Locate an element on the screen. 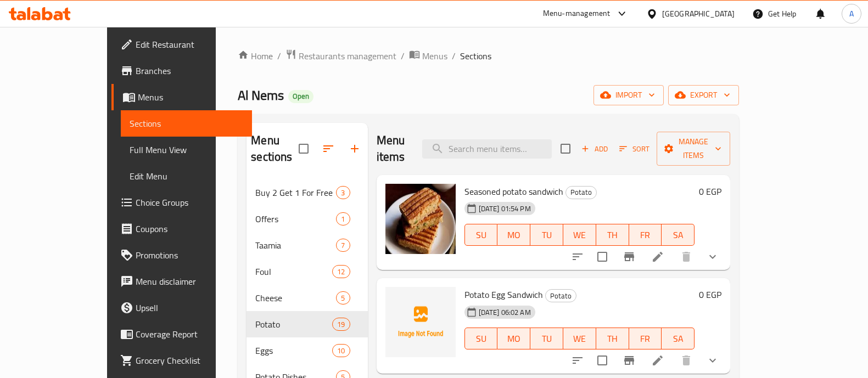 Image resolution: width=868 pixels, height=378 pixels. span: Open is located at coordinates (301, 96).